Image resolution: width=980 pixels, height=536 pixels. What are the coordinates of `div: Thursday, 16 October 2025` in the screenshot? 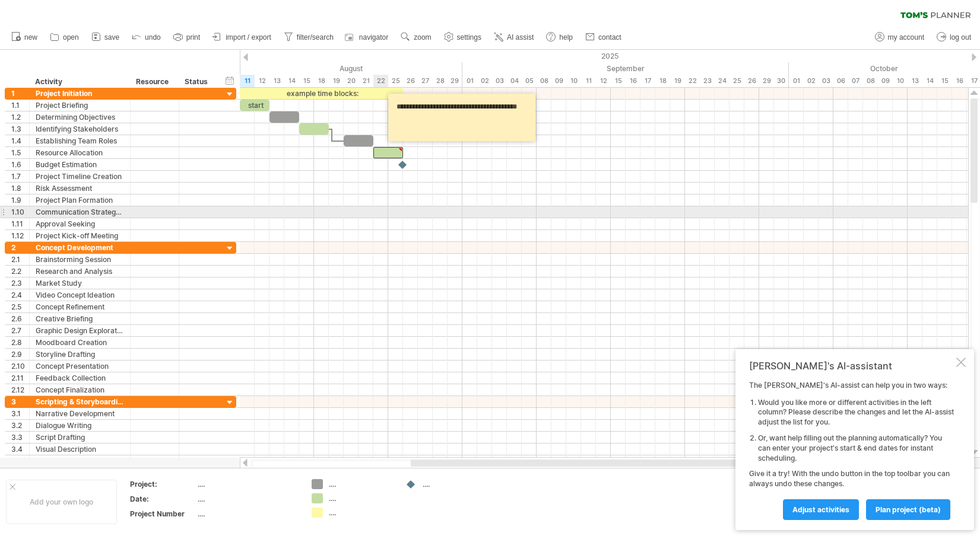 It's located at (959, 81).